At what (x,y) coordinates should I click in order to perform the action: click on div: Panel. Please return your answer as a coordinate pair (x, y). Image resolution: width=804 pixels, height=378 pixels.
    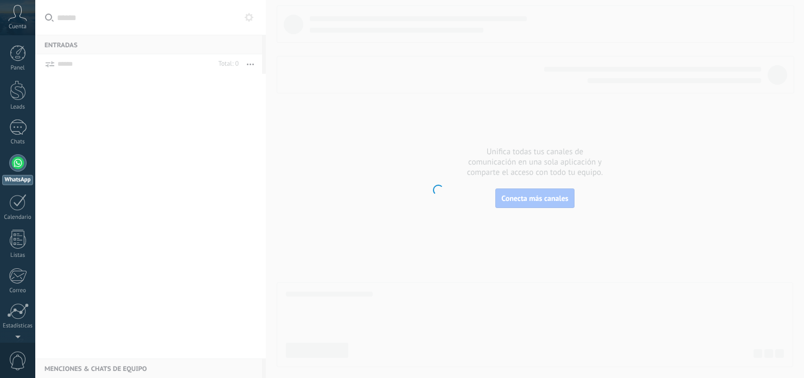
    Looking at the image, I should click on (18, 68).